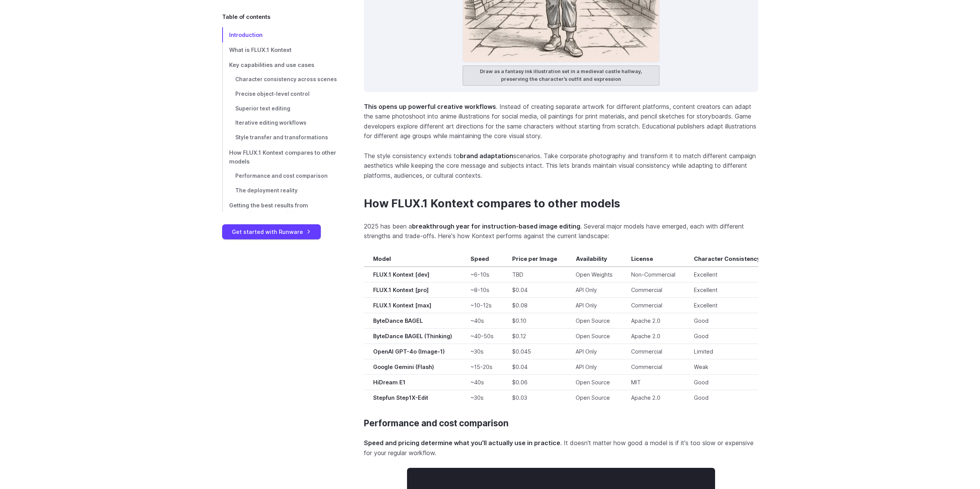  I want to click on th: Speed, so click(482, 259).